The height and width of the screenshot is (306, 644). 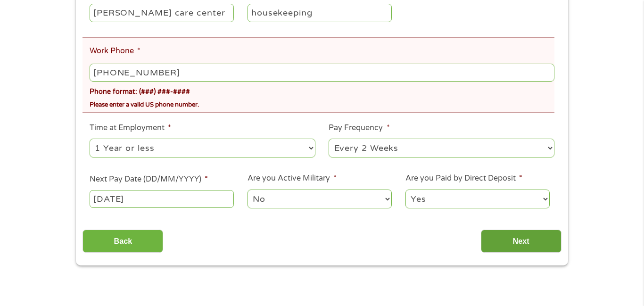 I want to click on input: ---Click Here for Calendar ---, so click(x=162, y=199).